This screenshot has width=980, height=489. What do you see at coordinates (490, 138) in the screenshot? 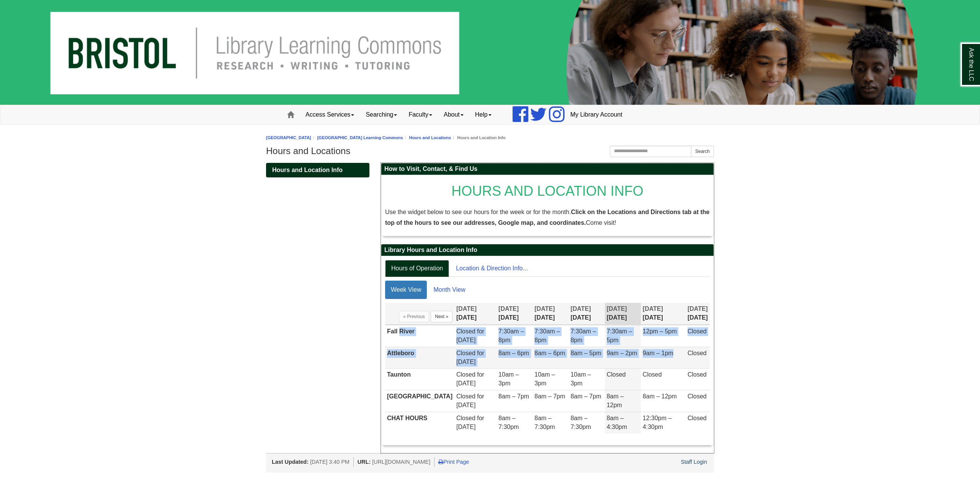
I see `nav: breadcrumb` at bounding box center [490, 138].